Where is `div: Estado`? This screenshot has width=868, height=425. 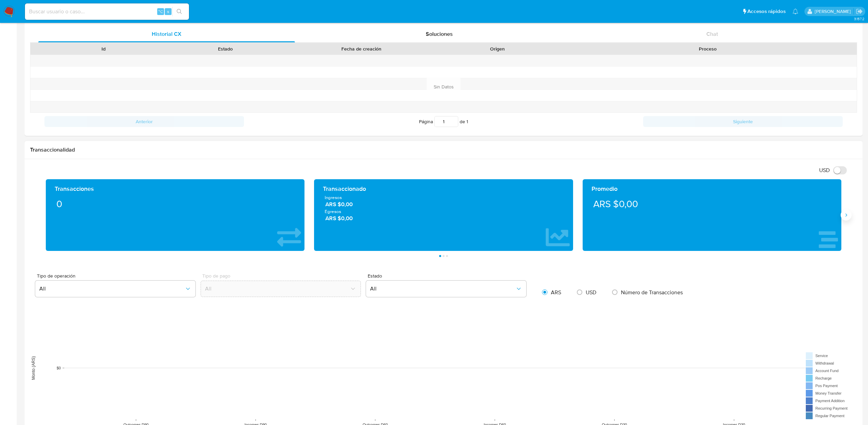
div: Estado is located at coordinates (225, 49).